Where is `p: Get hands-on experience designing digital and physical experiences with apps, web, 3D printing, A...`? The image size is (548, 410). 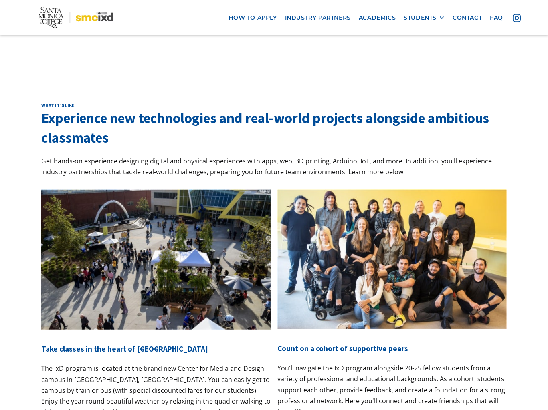 p: Get hands-on experience designing digital and physical experiences with apps, web, 3D printing, A... is located at coordinates (274, 167).